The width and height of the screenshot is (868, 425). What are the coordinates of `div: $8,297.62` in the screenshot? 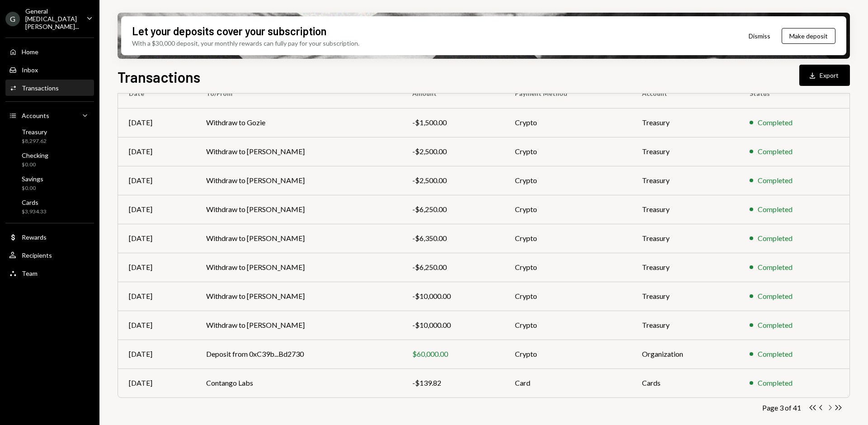 It's located at (35, 141).